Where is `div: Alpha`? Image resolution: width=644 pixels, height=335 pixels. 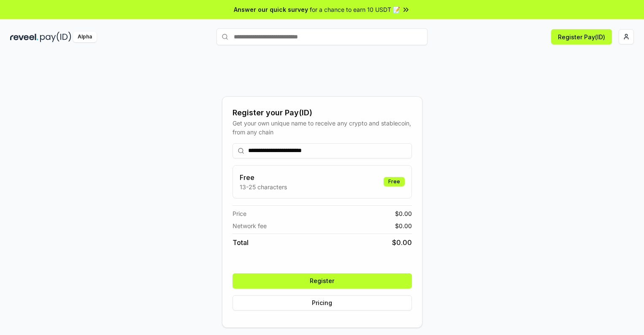 div: Alpha is located at coordinates (85, 37).